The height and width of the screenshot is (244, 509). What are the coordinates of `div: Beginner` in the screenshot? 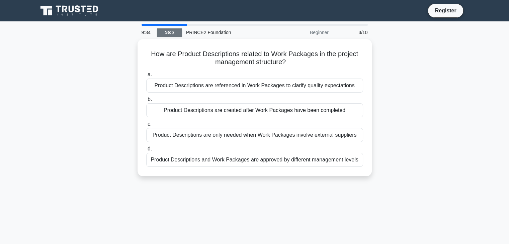 It's located at (303, 32).